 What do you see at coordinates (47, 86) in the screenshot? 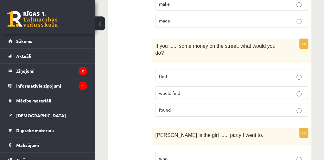
I see `a: Informatīvie ziņojumi1` at bounding box center [47, 86].